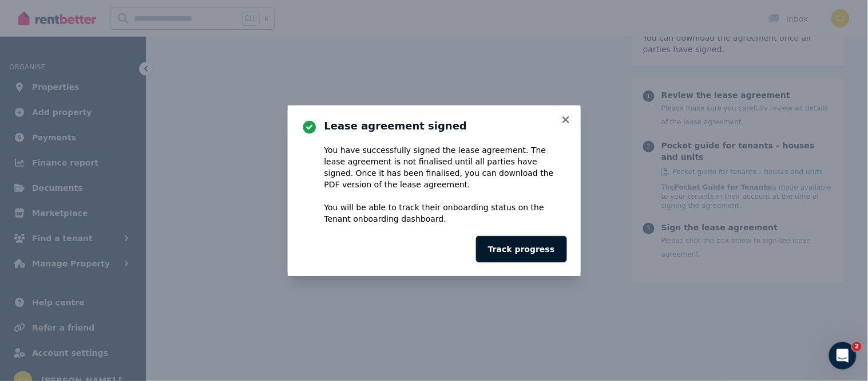  What do you see at coordinates (446, 213) in the screenshot?
I see `p: You will be able to track their onboarding status on the Tenant onboarding dashboard.` at bounding box center [446, 213].